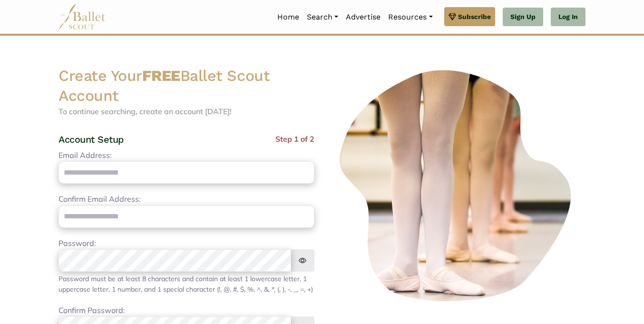 The image size is (644, 324). I want to click on h4: Account Setup, so click(91, 139).